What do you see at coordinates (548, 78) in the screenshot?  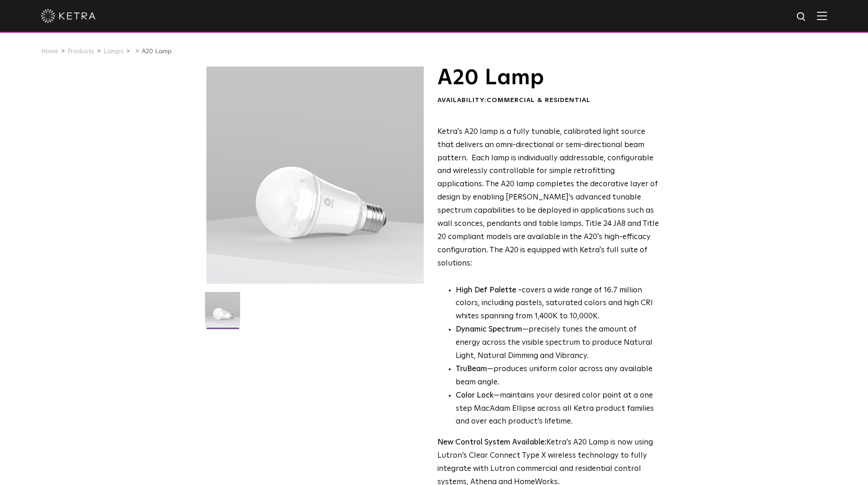 I see `h1: A20 Lamp` at bounding box center [548, 78].